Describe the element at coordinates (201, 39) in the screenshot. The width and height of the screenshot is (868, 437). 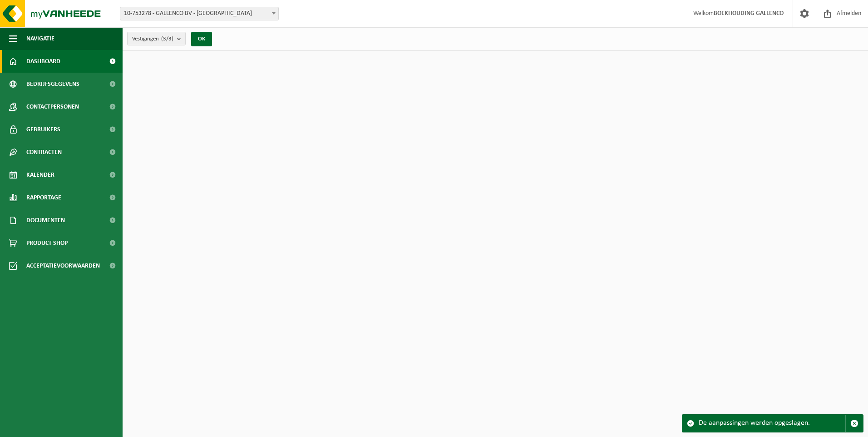
I see `button: OK` at that location.